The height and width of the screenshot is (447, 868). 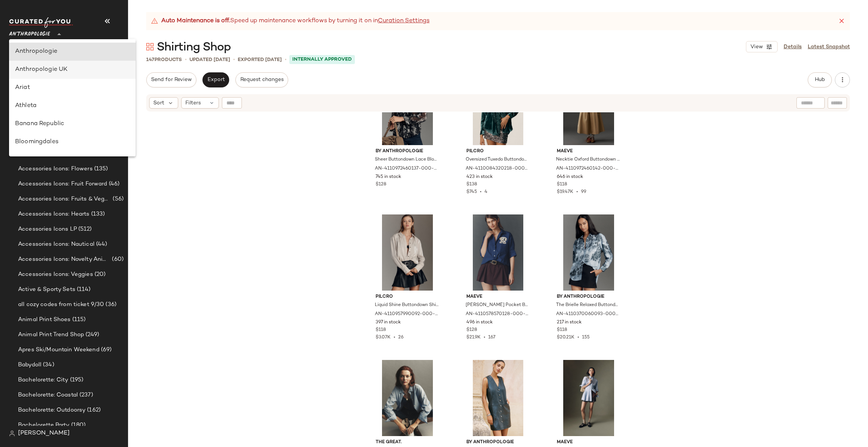 I want to click on span: (135), so click(x=100, y=169).